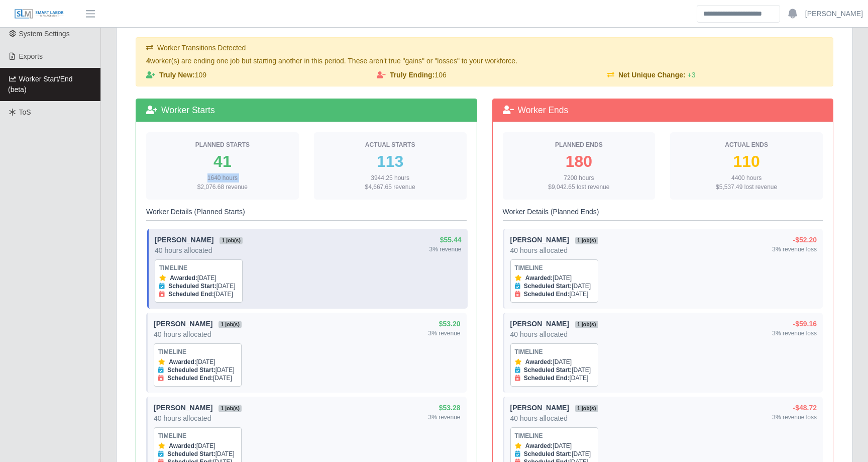  What do you see at coordinates (746, 183) in the screenshot?
I see `div: 4400 hours $5,537.49 lost revenue` at bounding box center [746, 183].